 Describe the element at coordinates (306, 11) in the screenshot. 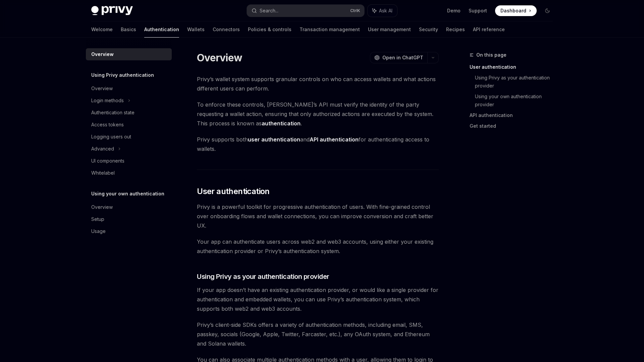

I see `button: Search...CtrlK` at that location.